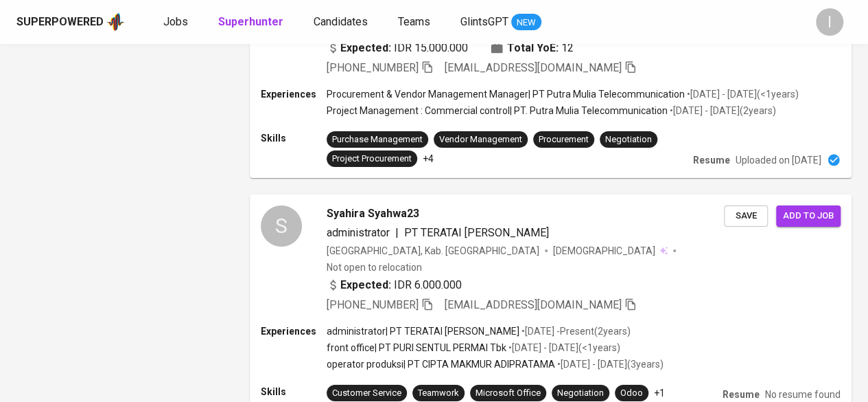 The width and height of the screenshot is (868, 402). Describe the element at coordinates (746, 216) in the screenshot. I see `span: Save` at that location.